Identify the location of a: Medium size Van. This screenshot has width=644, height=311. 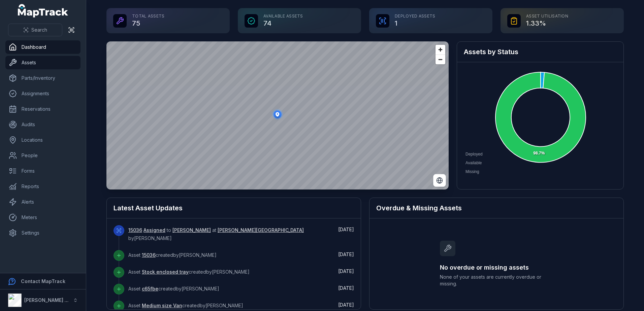
(162, 305).